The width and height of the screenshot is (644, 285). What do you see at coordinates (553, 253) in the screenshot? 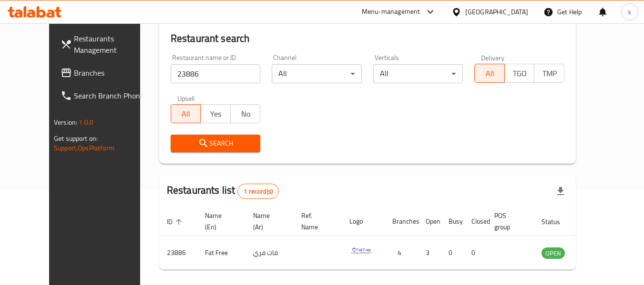
I see `div: OPEN` at bounding box center [553, 253].